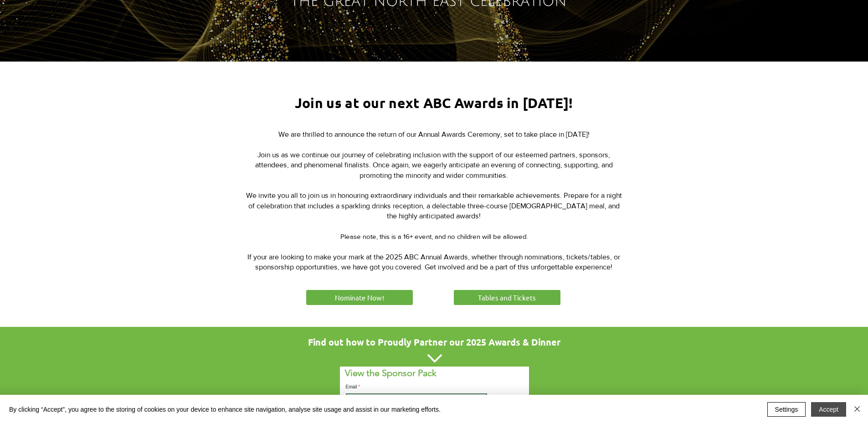  Describe the element at coordinates (434, 165) in the screenshot. I see `span: Join us as we continue our journey of celebrating inclusion with the support of our esteemed part...` at that location.